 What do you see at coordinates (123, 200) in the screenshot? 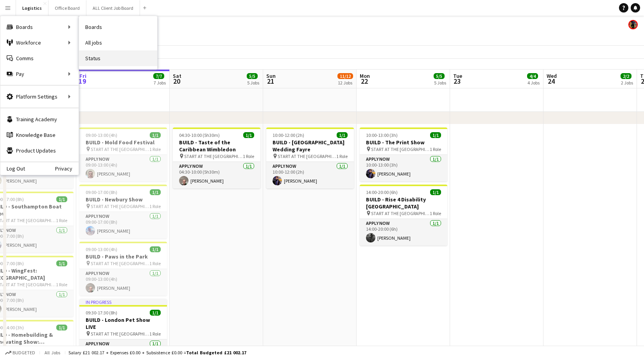
I see `h3: BUILD - Newbury Show` at bounding box center [123, 200].